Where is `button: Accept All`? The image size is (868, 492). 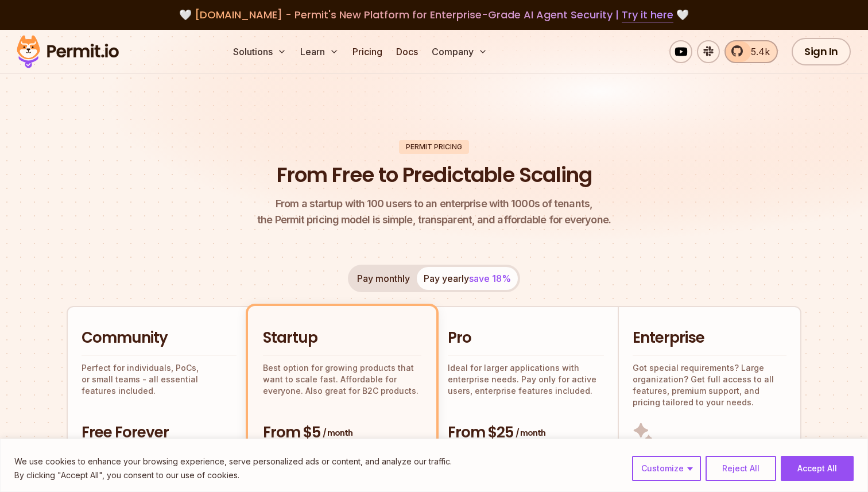
button: Accept All is located at coordinates (817, 468).